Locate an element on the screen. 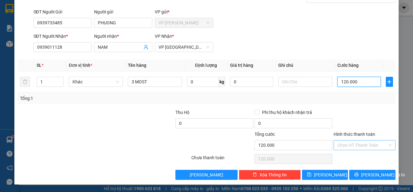  span: SL is located at coordinates (39, 65).